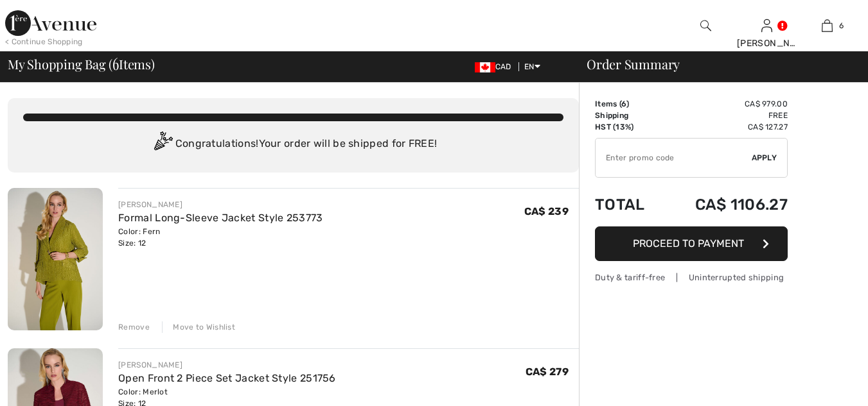 The width and height of the screenshot is (868, 406). Describe the element at coordinates (227, 378) in the screenshot. I see `a: Open Front 2 Piece Set Jacket Style 251756` at that location.